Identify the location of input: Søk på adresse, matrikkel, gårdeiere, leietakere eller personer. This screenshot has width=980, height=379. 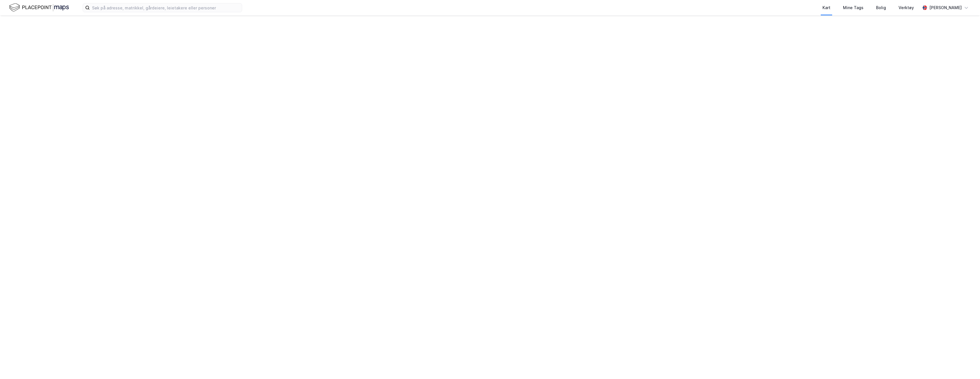
(165, 8).